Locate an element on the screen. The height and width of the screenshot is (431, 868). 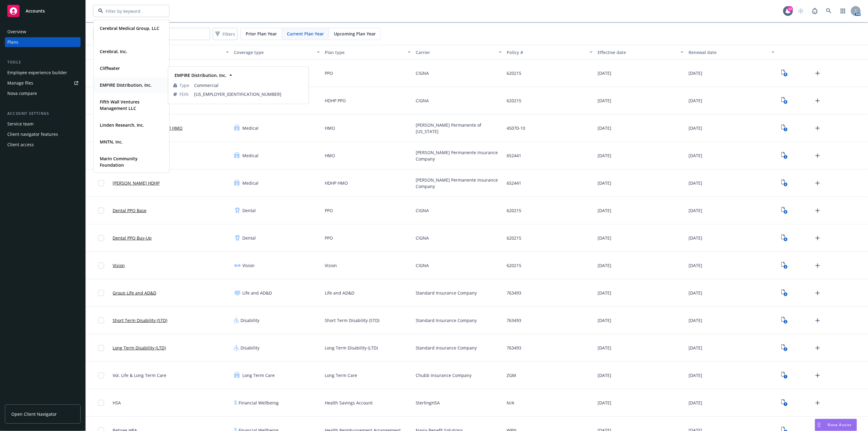
span: Type is located at coordinates (184, 85).